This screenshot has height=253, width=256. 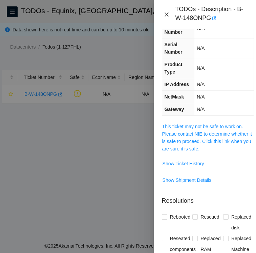 What do you see at coordinates (166, 15) in the screenshot?
I see `button: Close` at bounding box center [166, 15].